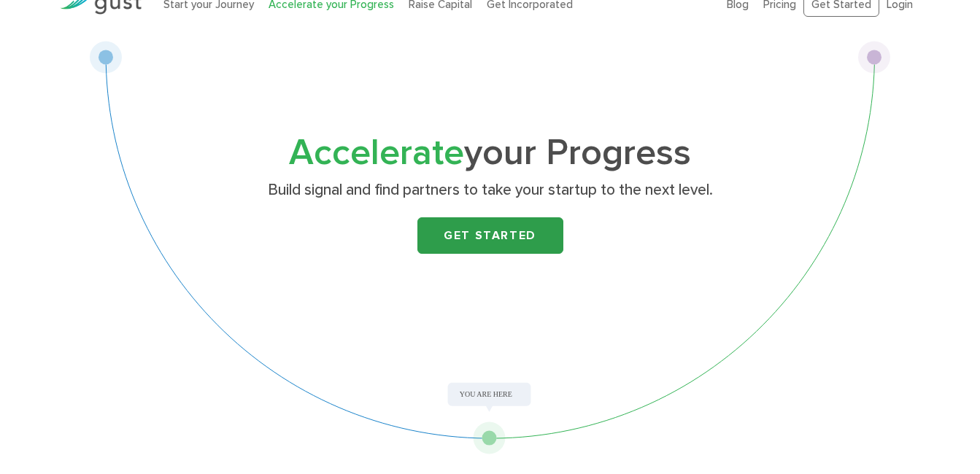 The height and width of the screenshot is (474, 980). Describe the element at coordinates (490, 235) in the screenshot. I see `a: Get Started` at that location.